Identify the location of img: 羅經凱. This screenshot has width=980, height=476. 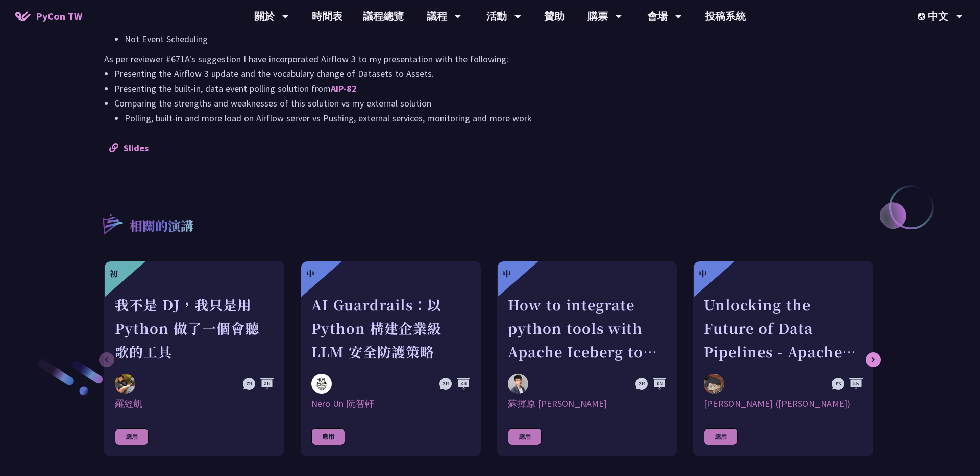
(125, 384).